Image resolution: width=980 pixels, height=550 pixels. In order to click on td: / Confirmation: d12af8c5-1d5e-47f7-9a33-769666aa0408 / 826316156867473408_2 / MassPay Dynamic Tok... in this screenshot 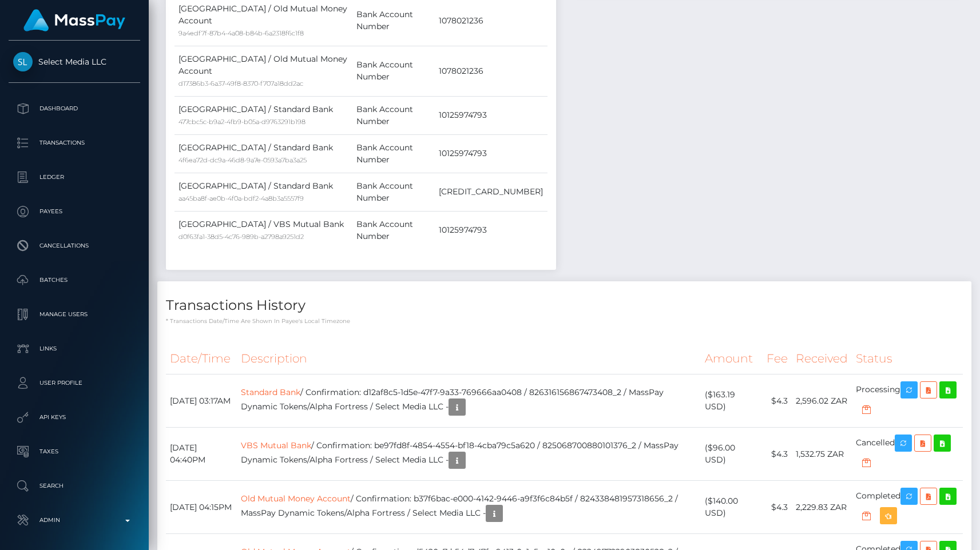, I will do `click(468, 401)`.